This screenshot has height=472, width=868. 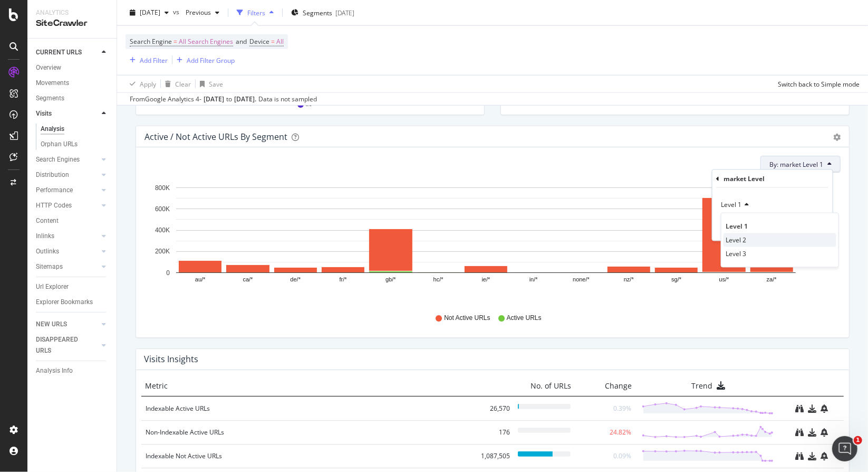 I want to click on a: Visits, so click(x=67, y=114).